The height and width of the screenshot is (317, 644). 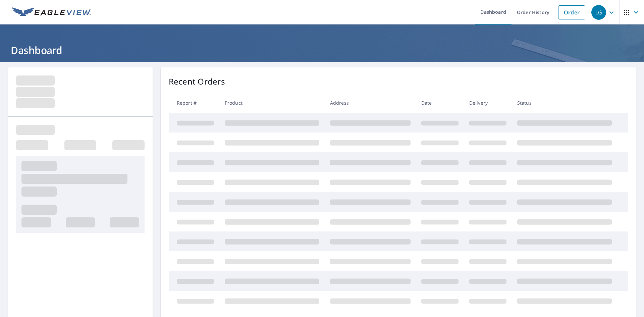 What do you see at coordinates (440, 102) in the screenshot?
I see `th: Date` at bounding box center [440, 102].